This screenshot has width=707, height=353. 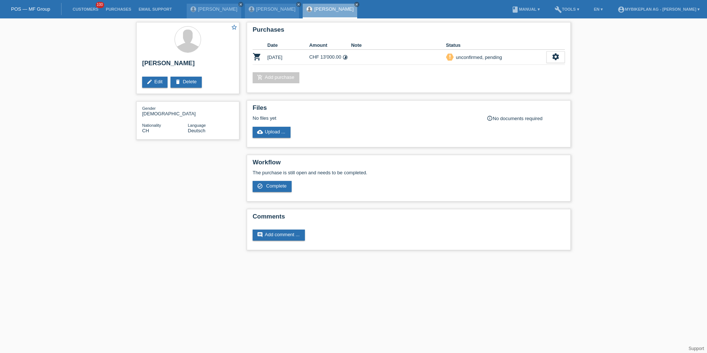 What do you see at coordinates (197, 125) in the screenshot?
I see `span: Language` at bounding box center [197, 125].